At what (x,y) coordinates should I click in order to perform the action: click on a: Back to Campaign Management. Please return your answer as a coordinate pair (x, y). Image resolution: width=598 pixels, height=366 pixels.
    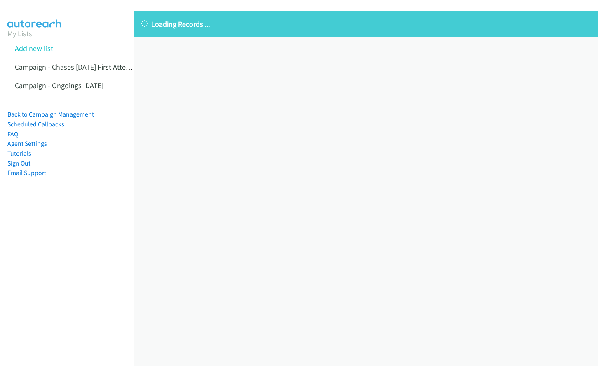
    Looking at the image, I should click on (51, 114).